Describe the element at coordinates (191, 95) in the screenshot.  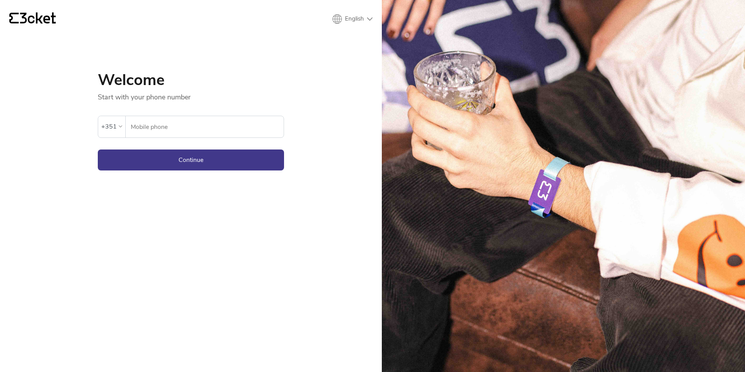
I see `p: Start with your phone number` at that location.